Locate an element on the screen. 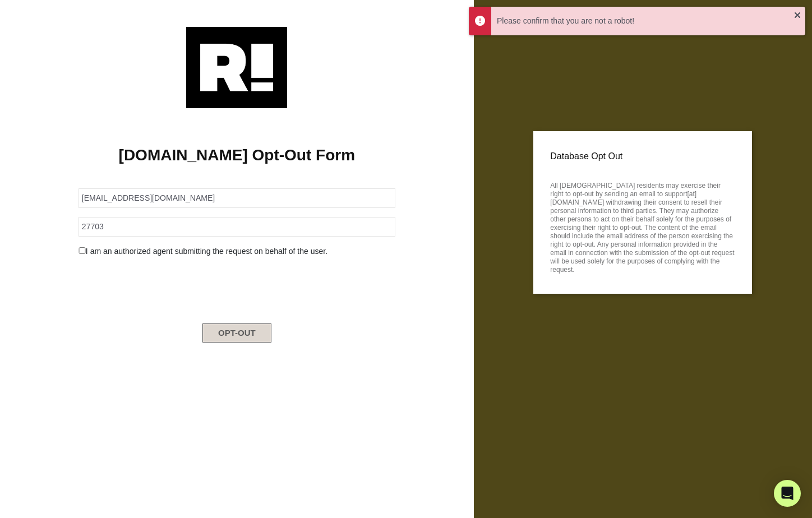 Image resolution: width=812 pixels, height=518 pixels. img: Retention.com is located at coordinates (237, 68).